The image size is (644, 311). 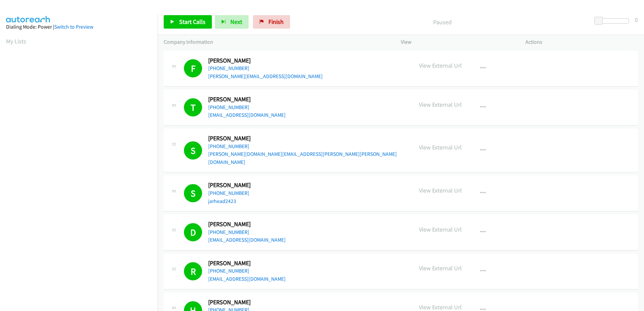 I want to click on button: Next, so click(x=232, y=22).